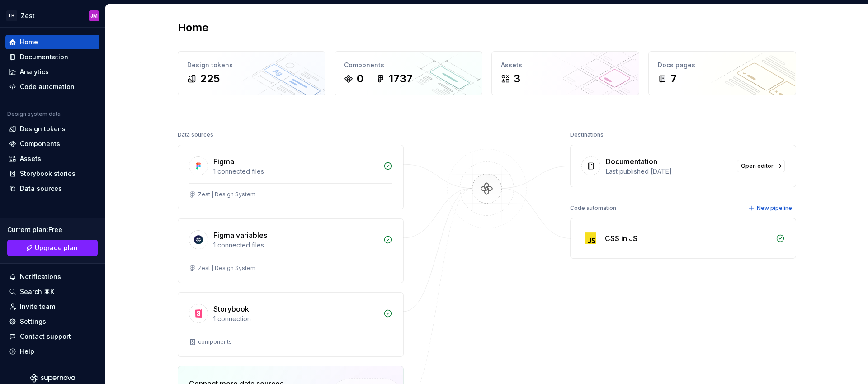 The height and width of the screenshot is (384, 868). What do you see at coordinates (52, 230) in the screenshot?
I see `div: Current plan : Free` at bounding box center [52, 230].